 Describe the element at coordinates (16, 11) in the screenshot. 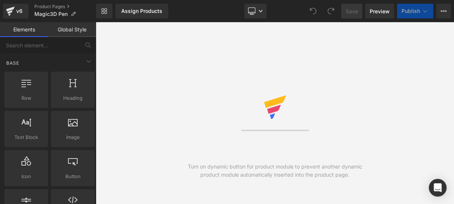

I see `a: v6` at that location.